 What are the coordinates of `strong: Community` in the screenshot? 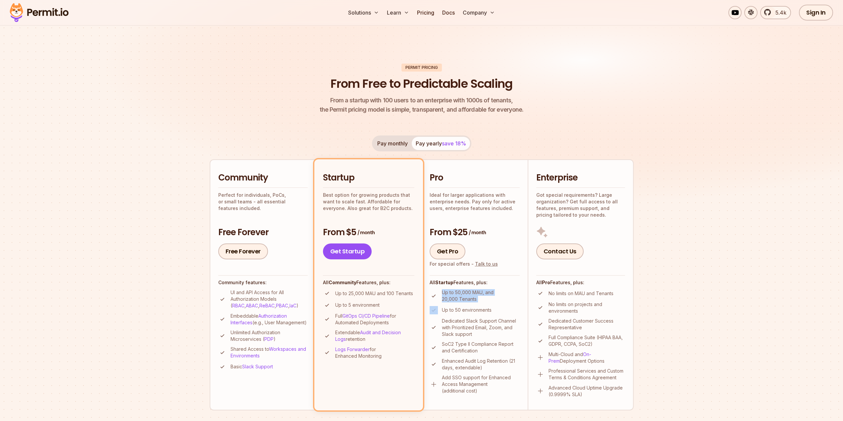 It's located at (342, 282).